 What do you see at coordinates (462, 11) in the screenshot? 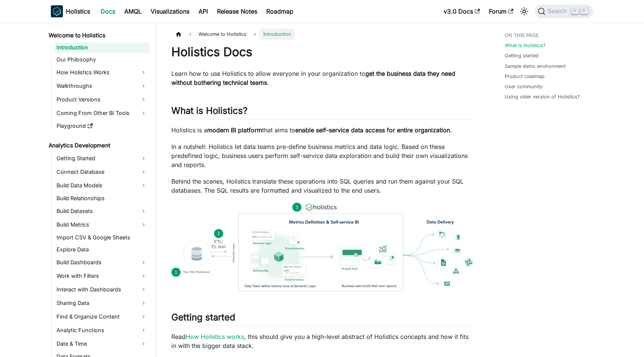
I see `a: v3.0 Docs` at bounding box center [462, 11].